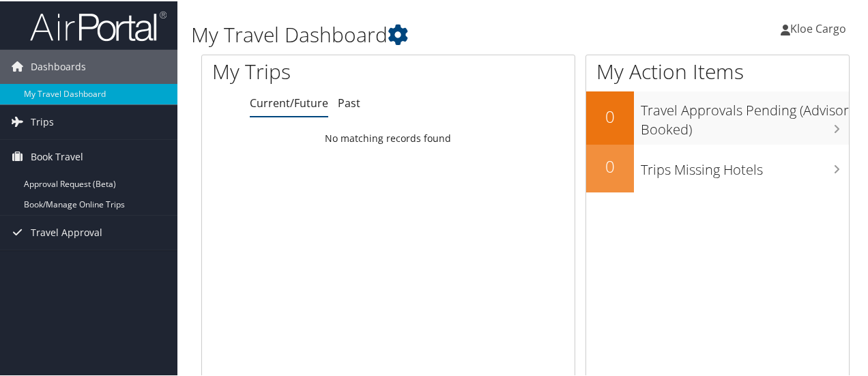 The width and height of the screenshot is (868, 376). What do you see at coordinates (58, 66) in the screenshot?
I see `span: Dashboards` at bounding box center [58, 66].